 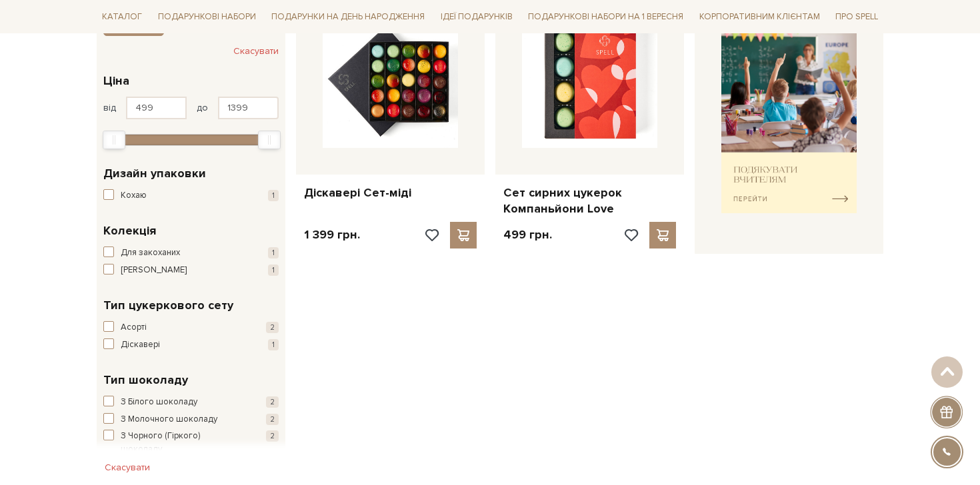 What do you see at coordinates (109, 108) in the screenshot?
I see `span: від` at bounding box center [109, 108].